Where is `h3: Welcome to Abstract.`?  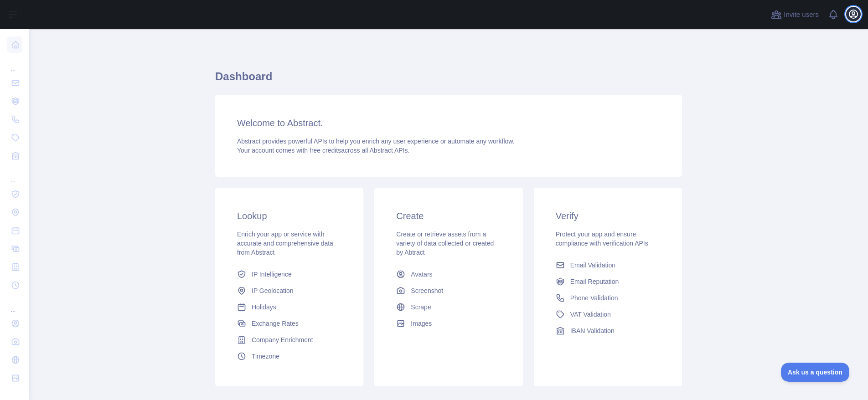
h3: Welcome to Abstract. is located at coordinates (448, 123).